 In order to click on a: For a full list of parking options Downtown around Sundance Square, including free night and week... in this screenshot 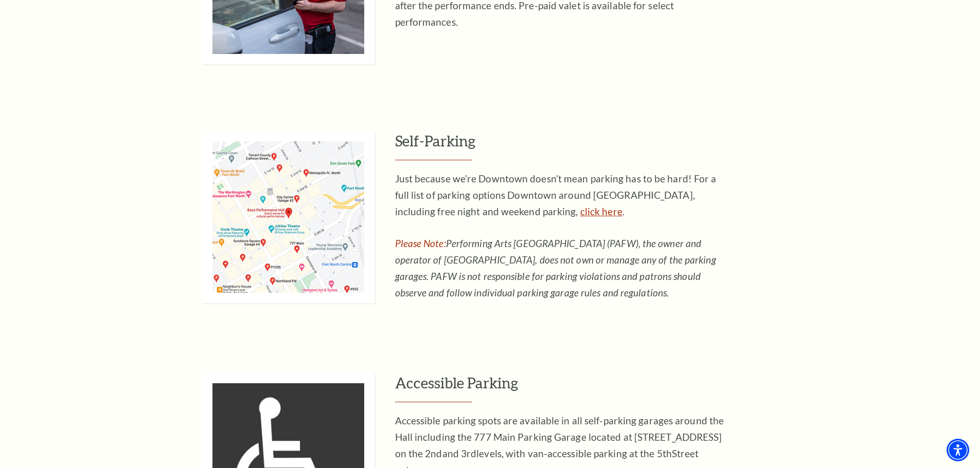, I will do `click(601, 211)`.